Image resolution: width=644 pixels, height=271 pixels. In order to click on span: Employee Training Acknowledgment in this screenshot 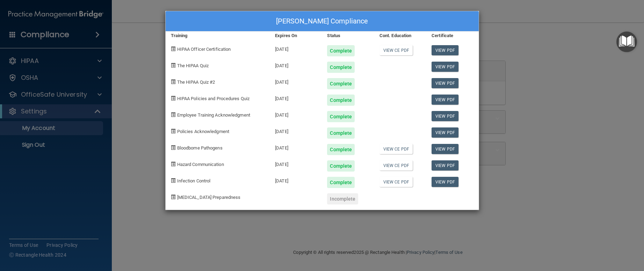, I will do `click(214, 115)`.